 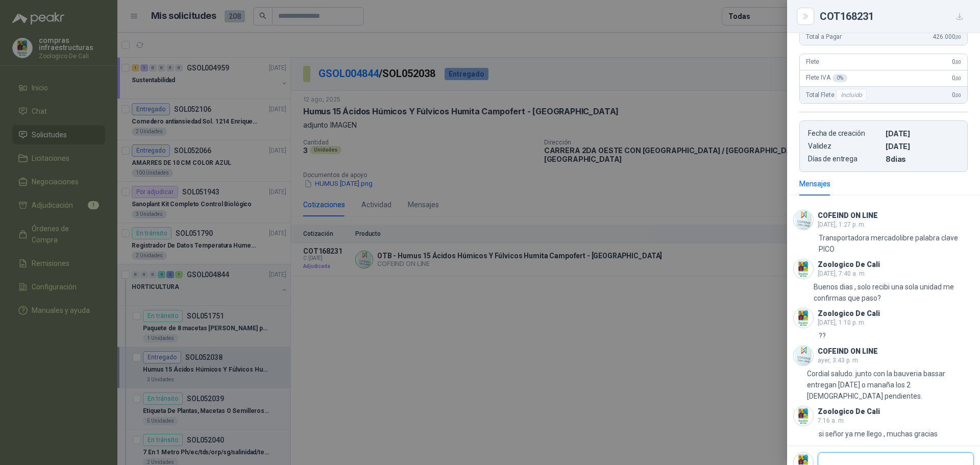 What do you see at coordinates (845, 146) in the screenshot?
I see `p: Validez` at bounding box center [845, 146].